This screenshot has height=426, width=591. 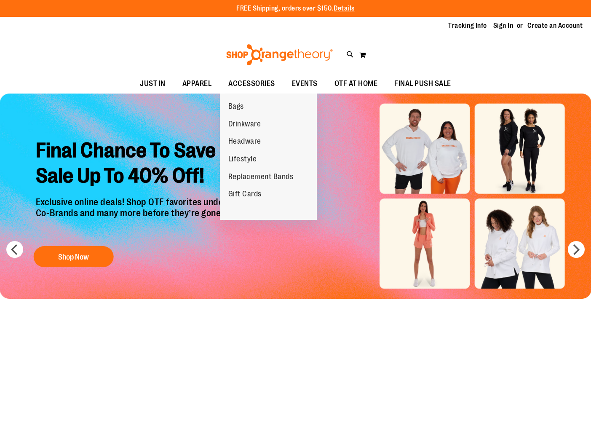 I want to click on a: JUST IN, so click(x=153, y=84).